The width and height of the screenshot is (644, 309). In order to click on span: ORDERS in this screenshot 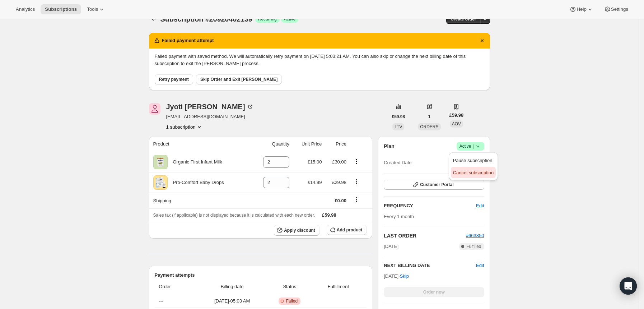, I will do `click(429, 127)`.